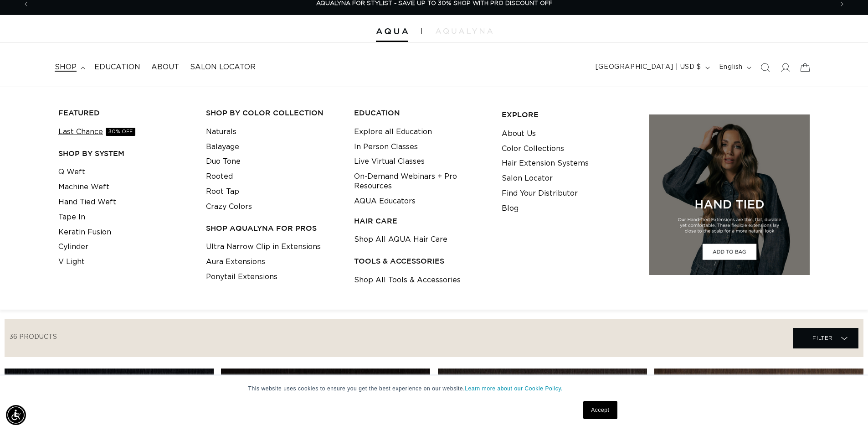  What do you see at coordinates (420, 113) in the screenshot?
I see `h3: EDUCATION` at bounding box center [420, 113].